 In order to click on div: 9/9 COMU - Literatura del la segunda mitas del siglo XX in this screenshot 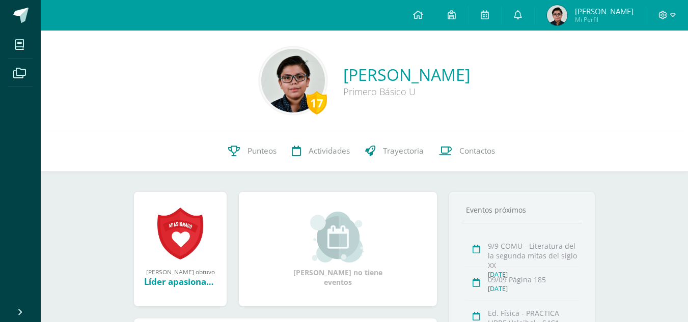, I will do `click(533, 256)`.